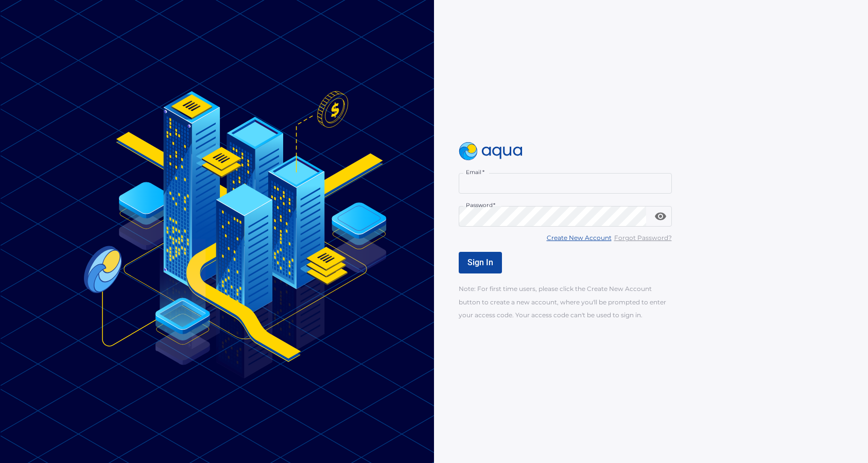 The height and width of the screenshot is (463, 868). I want to click on label: Password, so click(480, 205).